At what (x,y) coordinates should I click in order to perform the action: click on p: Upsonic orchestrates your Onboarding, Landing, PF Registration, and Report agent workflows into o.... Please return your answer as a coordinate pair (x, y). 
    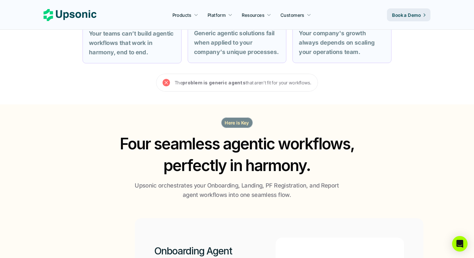
    Looking at the image, I should click on (237, 190).